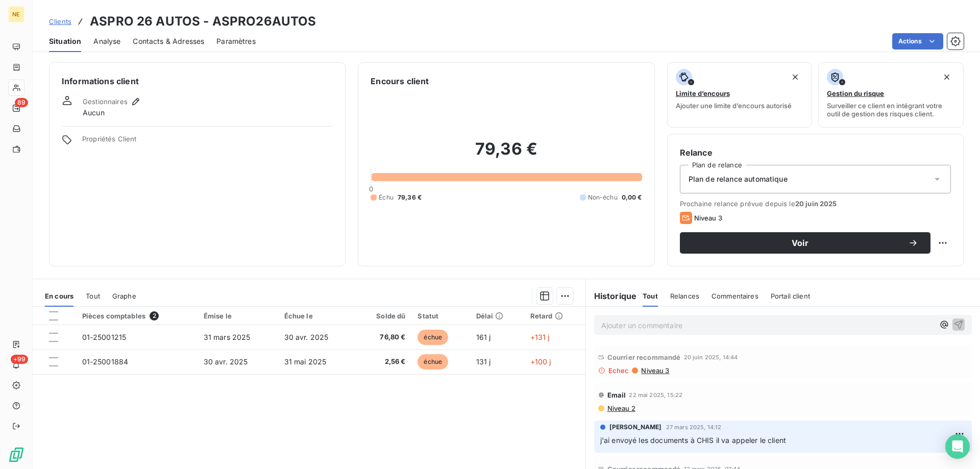  What do you see at coordinates (484, 337) in the screenshot?
I see `span: 161 j` at bounding box center [484, 337].